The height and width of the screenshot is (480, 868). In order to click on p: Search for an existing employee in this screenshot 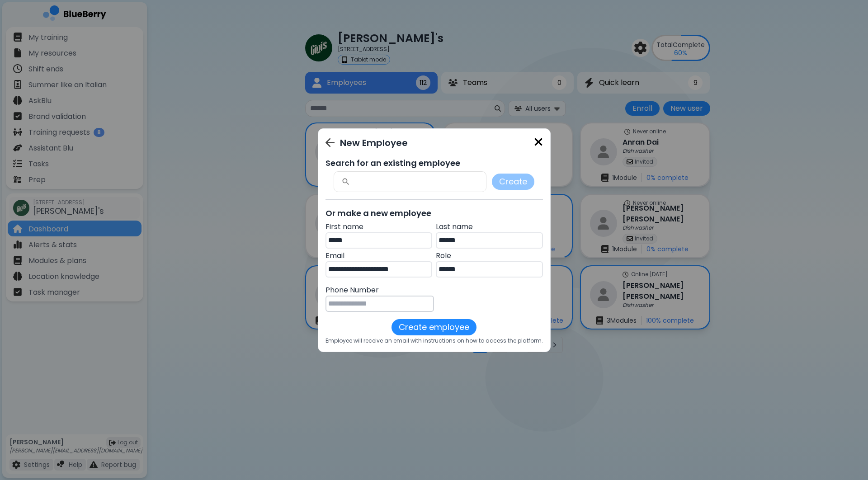, I will do `click(434, 163)`.